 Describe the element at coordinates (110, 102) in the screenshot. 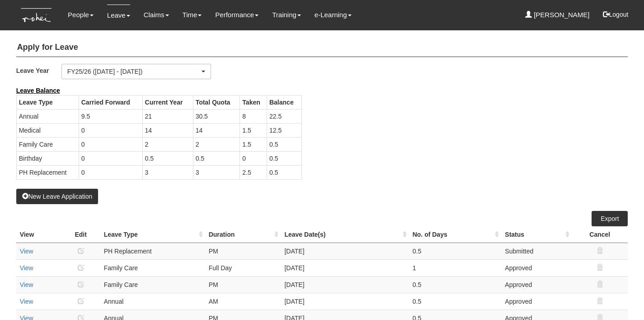

I see `th: Carried Forward` at that location.